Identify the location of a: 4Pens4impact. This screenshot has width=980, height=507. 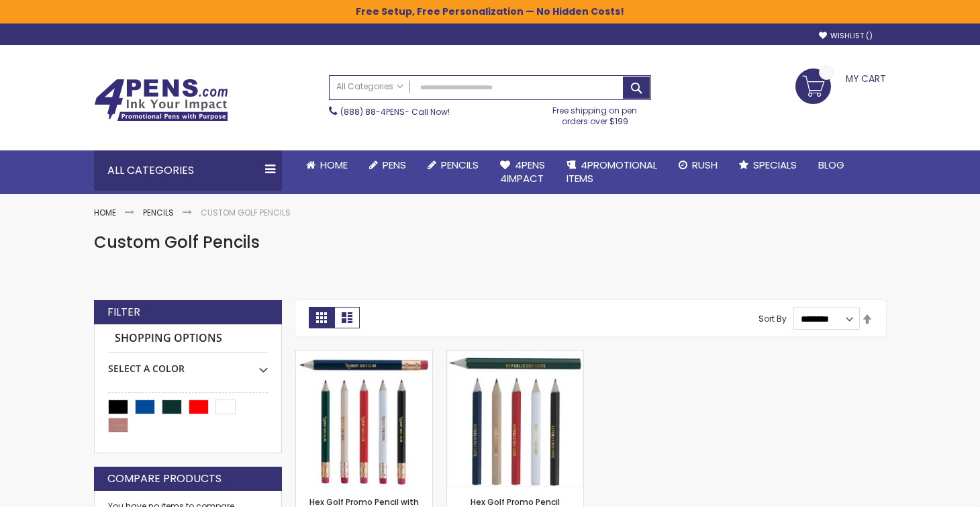
(522, 172).